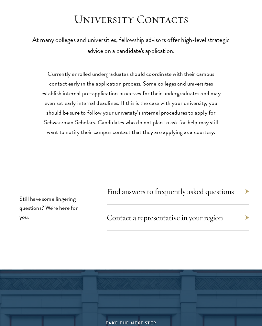 Image resolution: width=262 pixels, height=326 pixels. I want to click on p: Currently enrolled undergraduates should coordinate with their campus contact early in the applic..., so click(131, 103).